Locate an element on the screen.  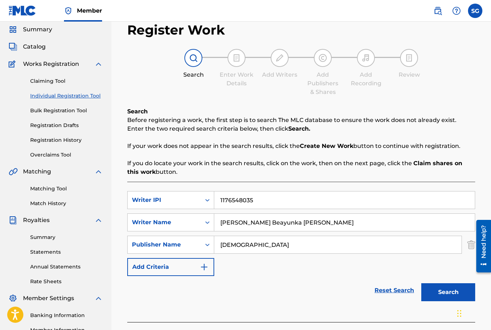
form: Search Form is located at coordinates (301, 248).